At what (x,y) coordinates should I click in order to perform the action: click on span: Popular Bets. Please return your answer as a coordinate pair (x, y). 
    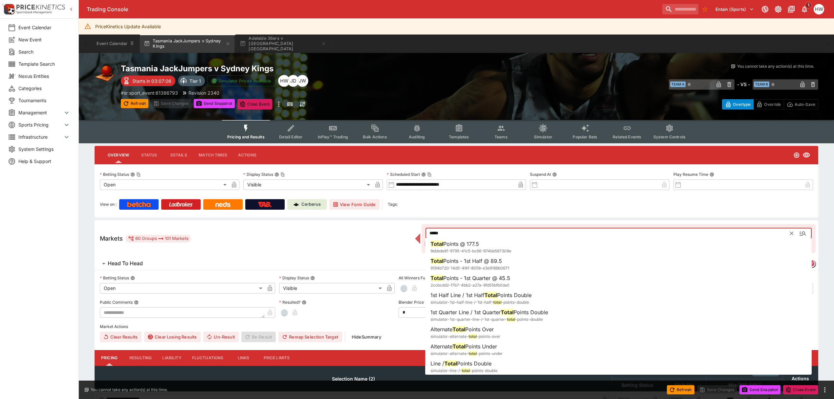
    Looking at the image, I should click on (585, 137).